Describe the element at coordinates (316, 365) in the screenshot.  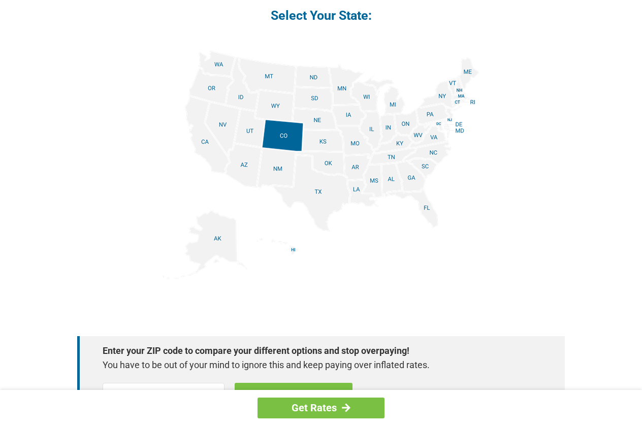
I see `p: You have to be out of your mind to ignore this and keep paying over inflated rates.` at that location.